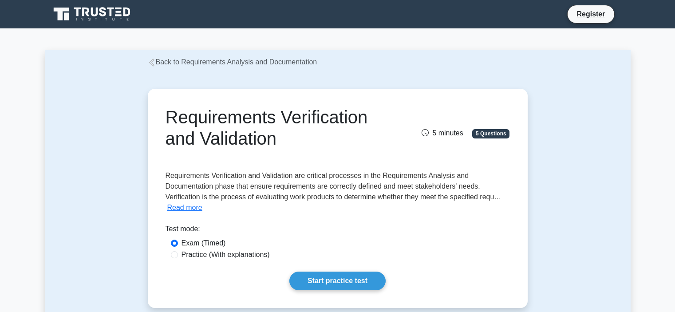  I want to click on span: Requirements Verification and Validation are critical processes in the Requirements Analysis and ..., so click(333, 186).